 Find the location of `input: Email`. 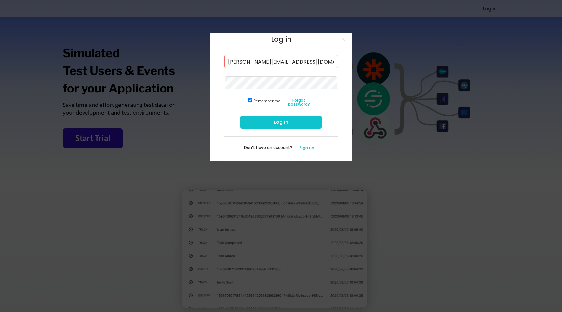

input: Email is located at coordinates (281, 61).